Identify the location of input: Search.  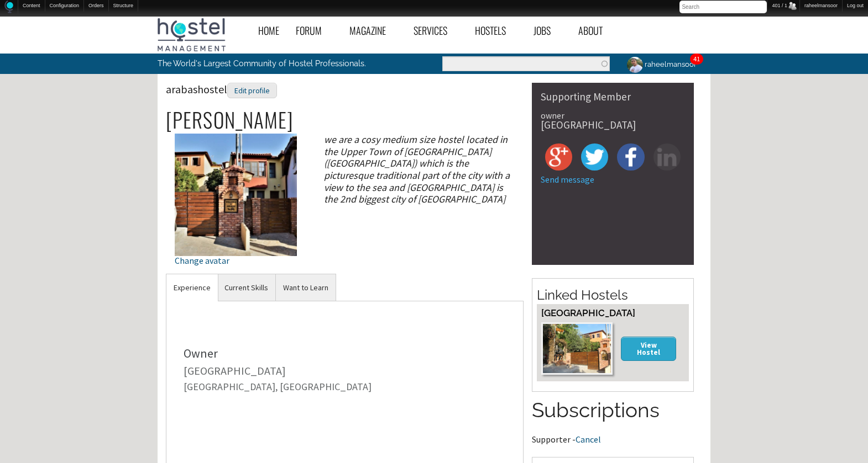
(723, 7).